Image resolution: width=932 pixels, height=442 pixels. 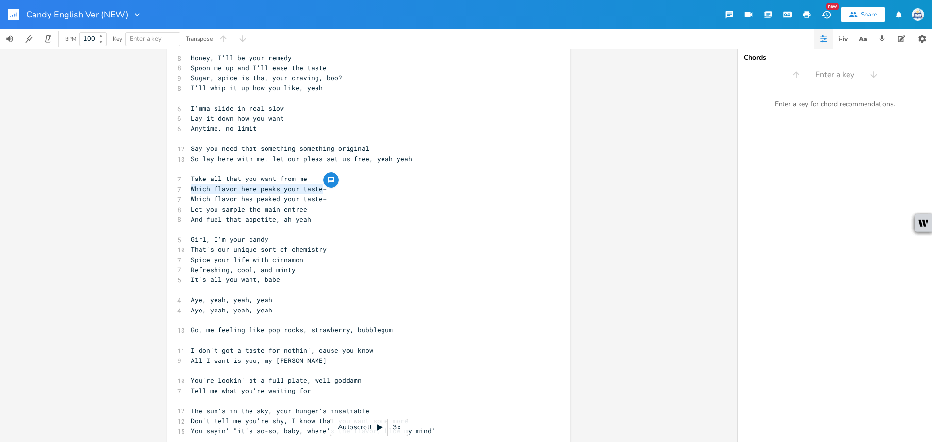 What do you see at coordinates (243, 270) in the screenshot?
I see `span: Refreshing, cool, and minty` at bounding box center [243, 270].